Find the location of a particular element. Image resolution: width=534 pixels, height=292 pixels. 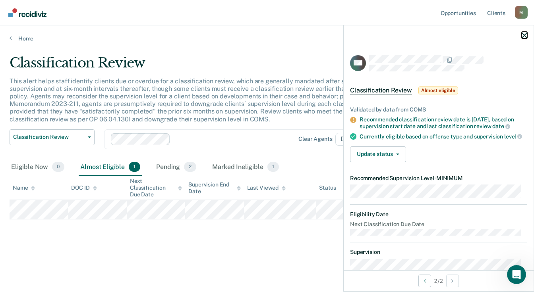

button: Previous Opportunity is located at coordinates (424, 281).